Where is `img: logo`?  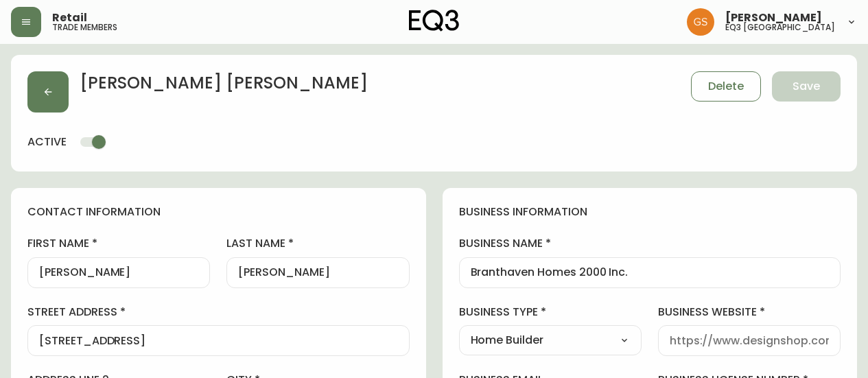
img: logo is located at coordinates (434, 21).